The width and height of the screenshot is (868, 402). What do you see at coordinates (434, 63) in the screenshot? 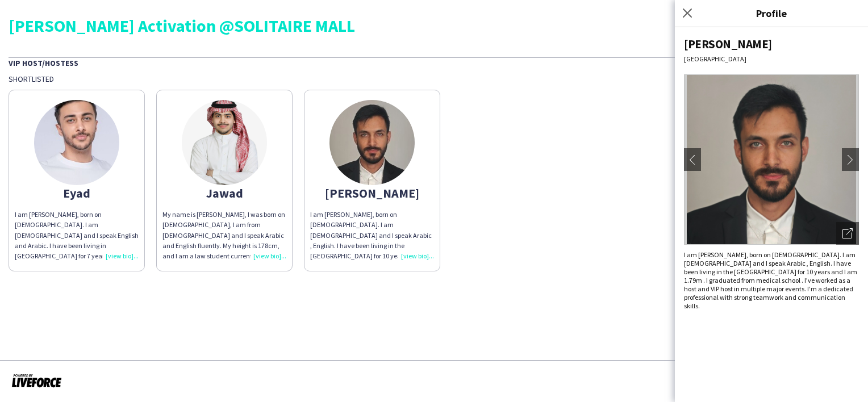
I see `div: VIP Host/Hostess` at bounding box center [434, 63].